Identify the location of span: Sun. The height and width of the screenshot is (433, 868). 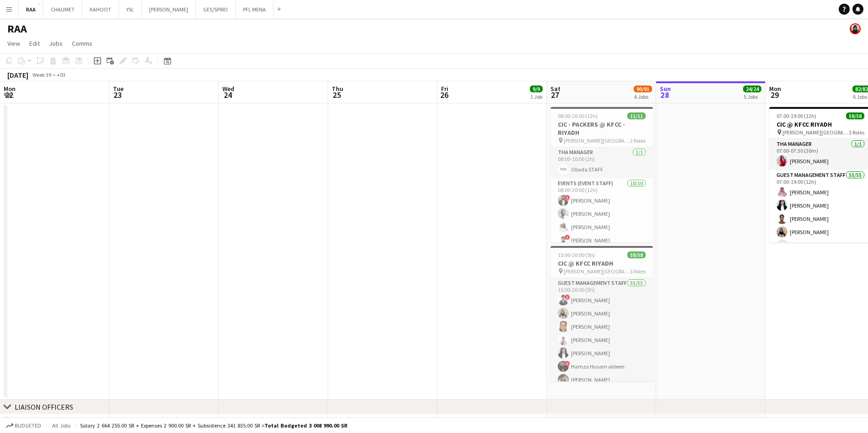
(665, 89).